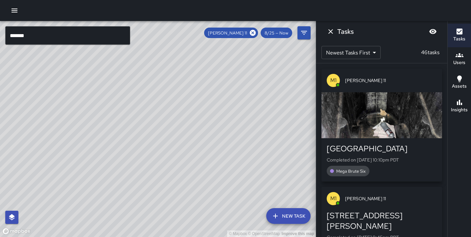 The image size is (471, 237). What do you see at coordinates (459, 110) in the screenshot?
I see `h6: Insights` at bounding box center [459, 110].